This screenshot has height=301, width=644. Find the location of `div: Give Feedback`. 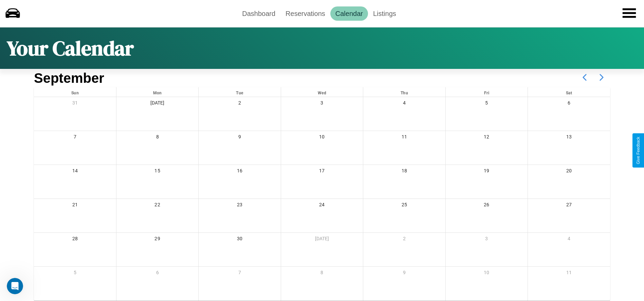

div: Give Feedback is located at coordinates (638, 150).